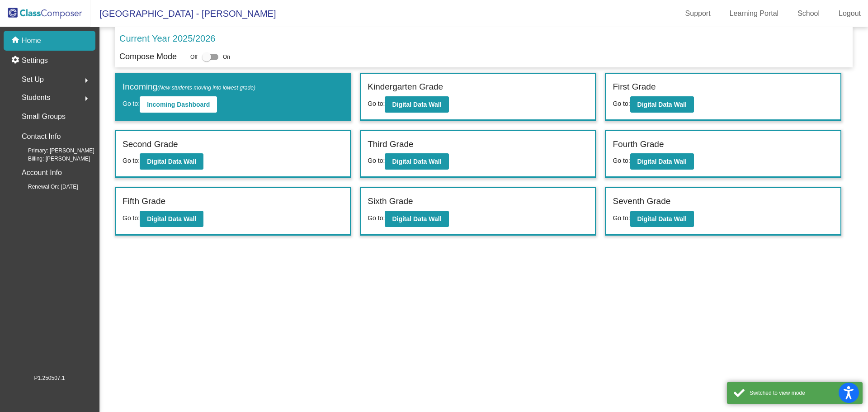 The width and height of the screenshot is (868, 412). Describe the element at coordinates (178, 105) in the screenshot. I see `b: Incoming Dashboard` at that location.